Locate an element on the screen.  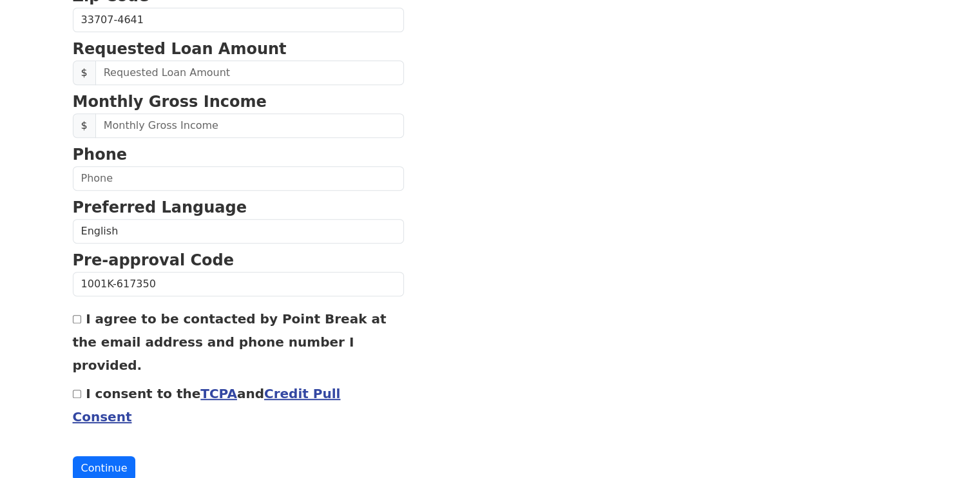
input: Phone is located at coordinates (238, 178).